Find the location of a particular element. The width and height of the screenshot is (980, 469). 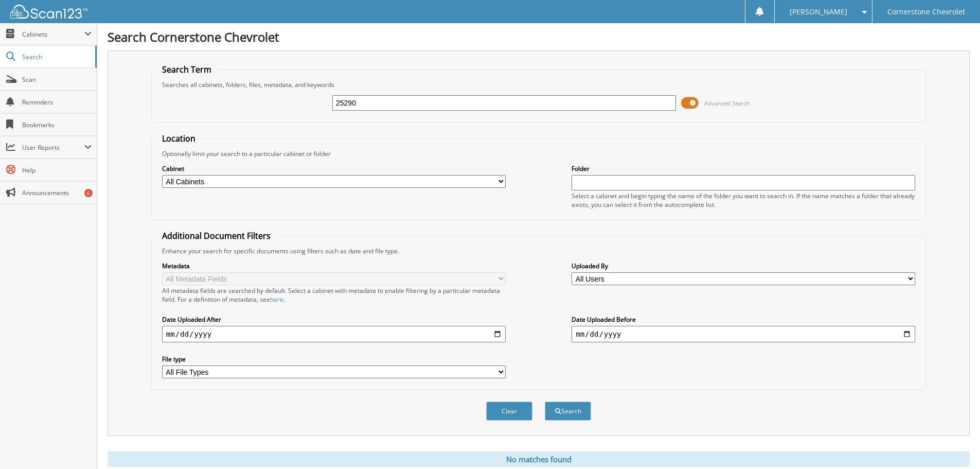

span: Advanced Search is located at coordinates (727, 103).